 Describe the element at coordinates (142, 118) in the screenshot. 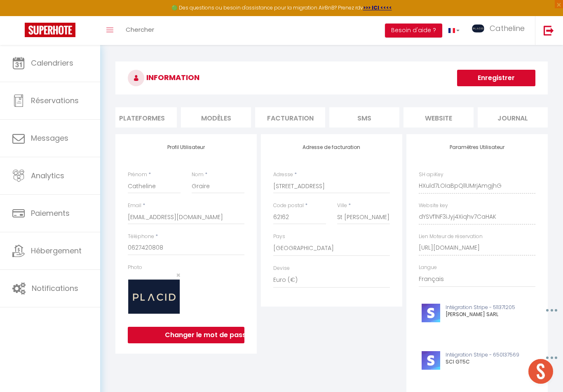

I see `li: Plateformes` at that location.